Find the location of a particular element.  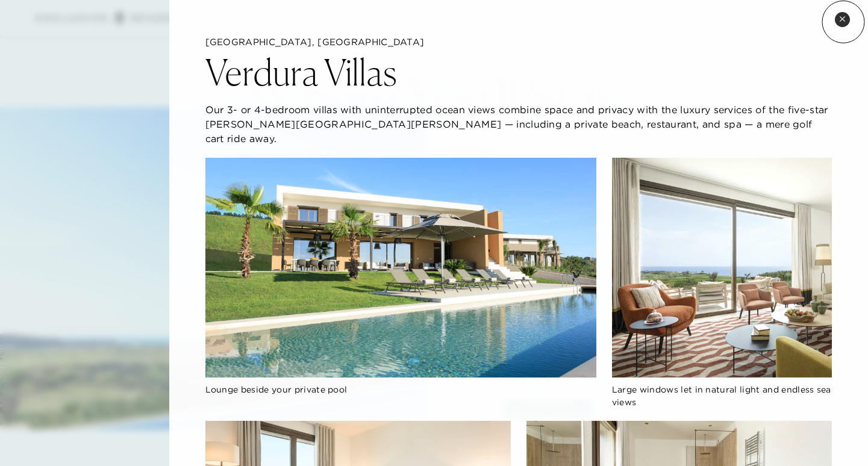

p: Our 3- or 4-bedroom villas with uninterrupted ocean views combine space and privacy with the luxu... is located at coordinates (519, 124).